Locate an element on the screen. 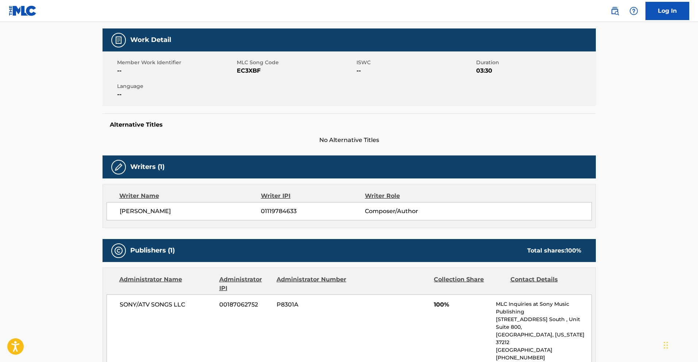 This screenshot has height=362, width=698. span: EC3XBF is located at coordinates (295, 71).